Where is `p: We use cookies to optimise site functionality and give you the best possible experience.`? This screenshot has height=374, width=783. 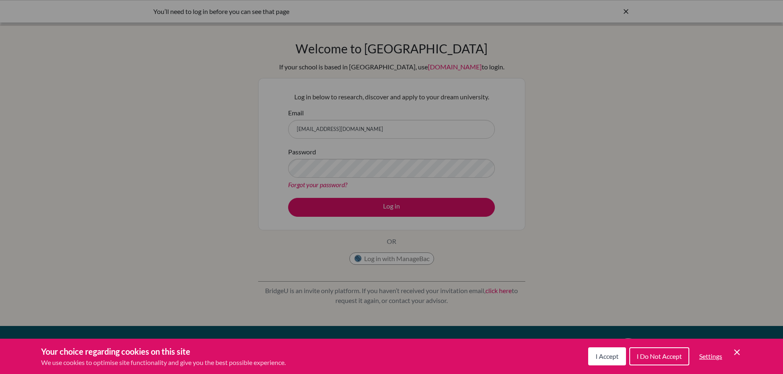
p: We use cookies to optimise site functionality and give you the best possible experience. is located at coordinates (163, 363).